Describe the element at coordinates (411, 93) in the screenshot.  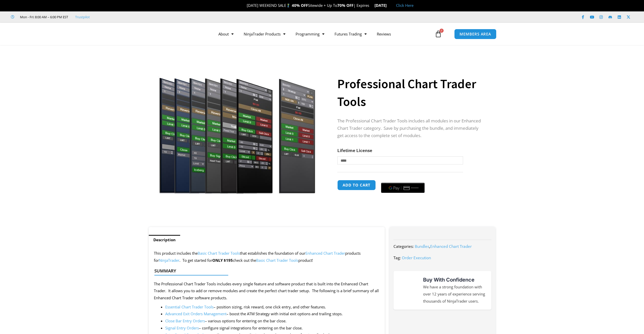
I see `h1: Professional Chart Trader Tools` at that location.